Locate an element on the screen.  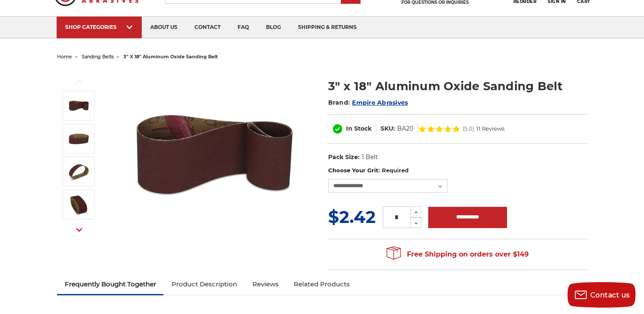
span: Empire Abrasives is located at coordinates (380, 102).